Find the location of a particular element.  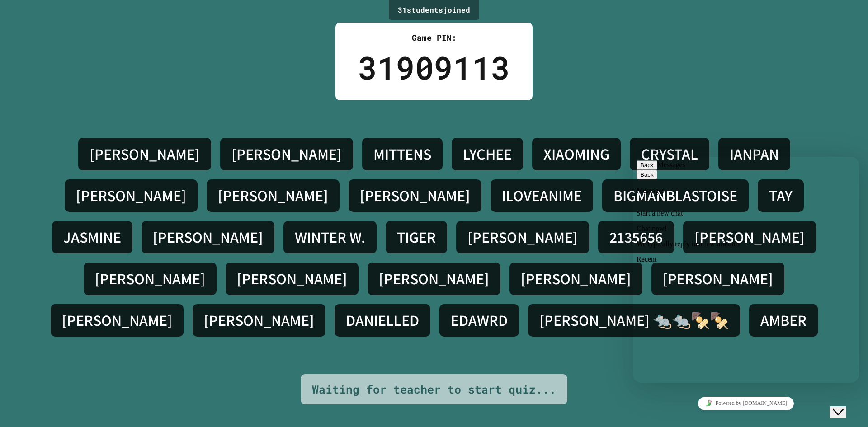

h4: JASMINE is located at coordinates (92, 238).